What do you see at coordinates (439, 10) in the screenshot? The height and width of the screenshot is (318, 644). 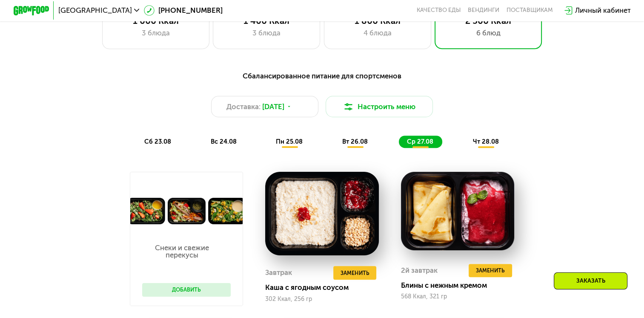 I see `a: Качество еды` at bounding box center [439, 10].